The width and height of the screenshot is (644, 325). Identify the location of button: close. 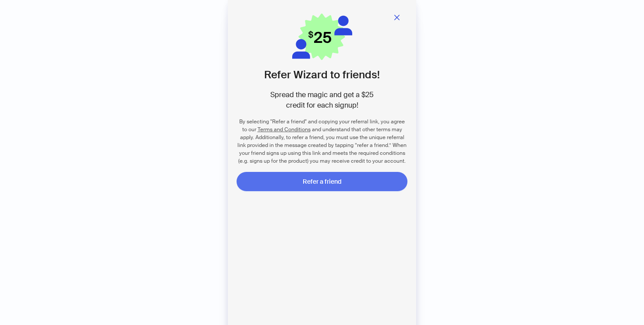
(397, 18).